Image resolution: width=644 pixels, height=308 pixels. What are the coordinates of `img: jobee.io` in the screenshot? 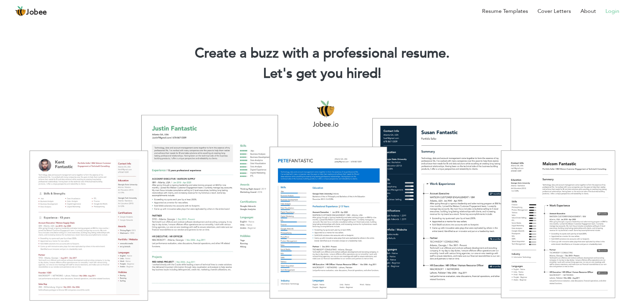 It's located at (20, 11).